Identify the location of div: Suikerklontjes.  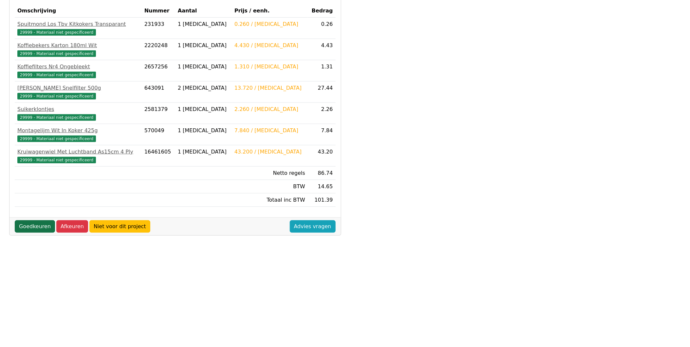
(78, 109).